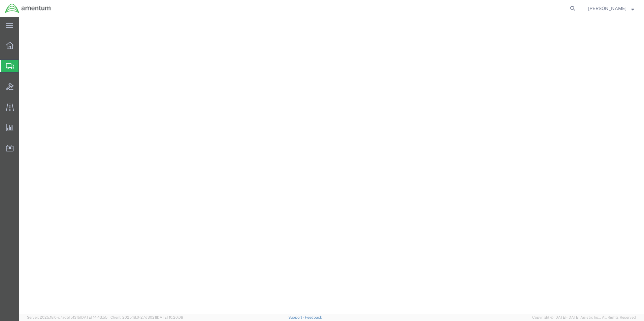 This screenshot has height=321, width=644. Describe the element at coordinates (147, 318) in the screenshot. I see `span: Client: 2025.18.0-27d3021` at that location.